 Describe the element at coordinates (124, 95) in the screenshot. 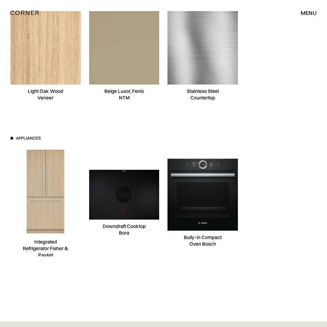

I see `div: Beige Luxor, Fenix NTM` at that location.